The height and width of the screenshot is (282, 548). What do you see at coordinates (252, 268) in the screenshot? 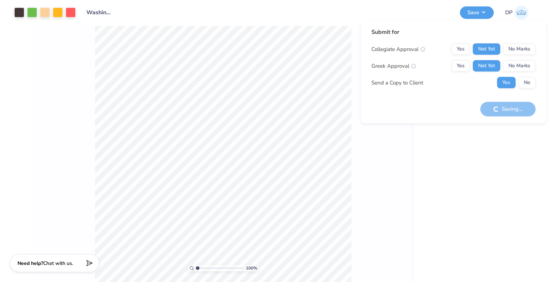
I see `span: 100 %` at bounding box center [252, 268].